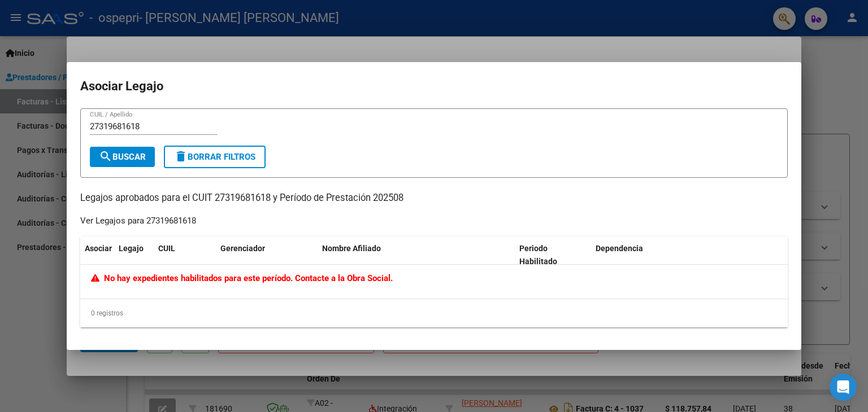 The height and width of the screenshot is (412, 868). What do you see at coordinates (434, 198) in the screenshot?
I see `p: Legajos aprobados para el CUIT 27319681618 y Período de Prestación 202508` at bounding box center [434, 198].